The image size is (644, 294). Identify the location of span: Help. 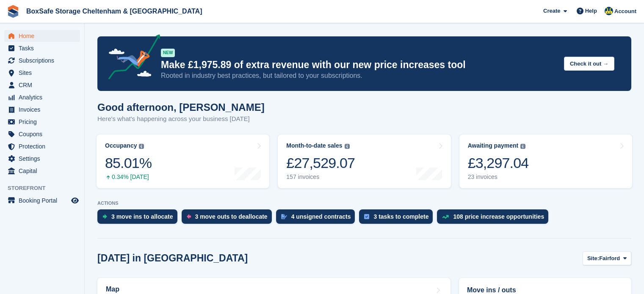
(591, 11).